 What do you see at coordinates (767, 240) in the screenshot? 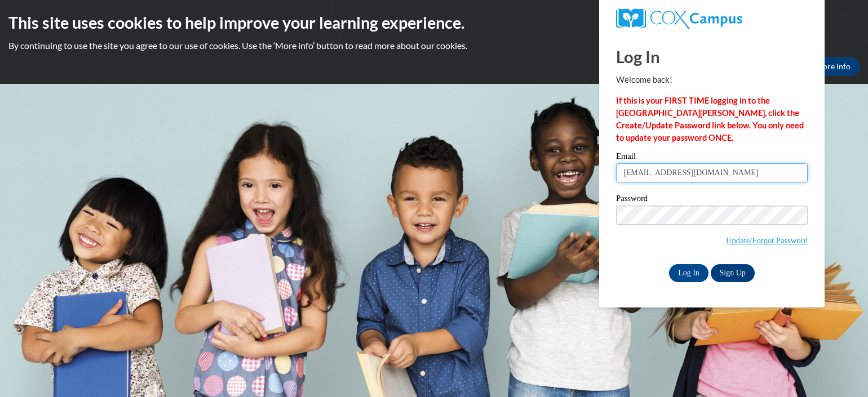
I see `a: Update/Forgot Password` at bounding box center [767, 240].